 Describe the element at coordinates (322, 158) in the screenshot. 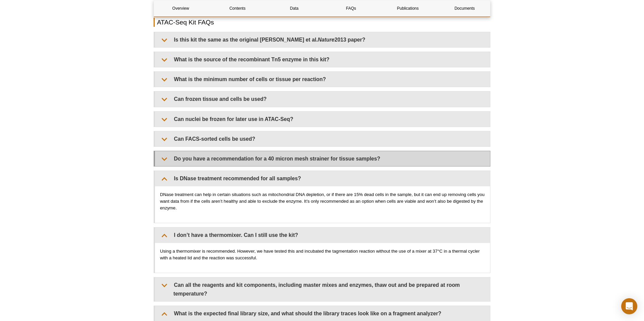

I see `summary: Do you have a recommendation for a 40 micron mesh strainer for tissue samples?` at that location.